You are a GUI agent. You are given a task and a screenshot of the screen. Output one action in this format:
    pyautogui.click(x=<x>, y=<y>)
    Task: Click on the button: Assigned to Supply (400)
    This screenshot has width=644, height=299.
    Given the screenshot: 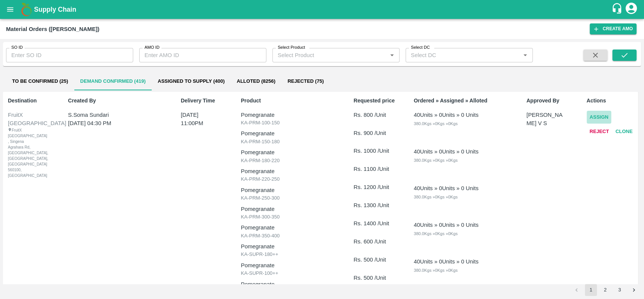 What is the action you would take?
    pyautogui.click(x=191, y=81)
    